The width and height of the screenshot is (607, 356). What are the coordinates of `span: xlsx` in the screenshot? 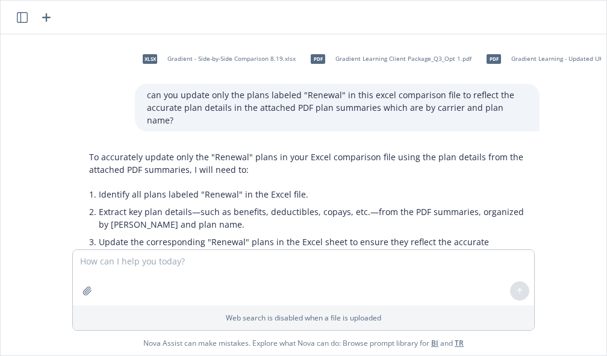 It's located at (150, 58).